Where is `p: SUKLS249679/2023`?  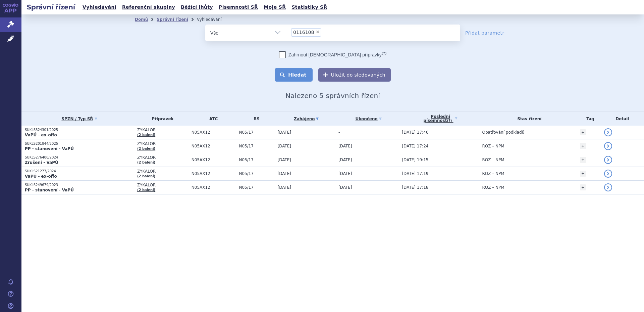 p: SUKLS249679/2023 is located at coordinates (79, 185).